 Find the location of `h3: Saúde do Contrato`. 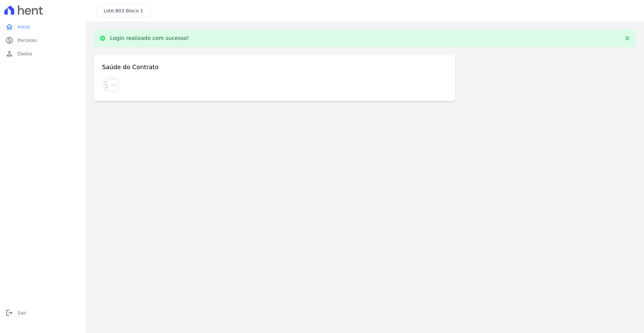

h3: Saúde do Contrato is located at coordinates (130, 67).